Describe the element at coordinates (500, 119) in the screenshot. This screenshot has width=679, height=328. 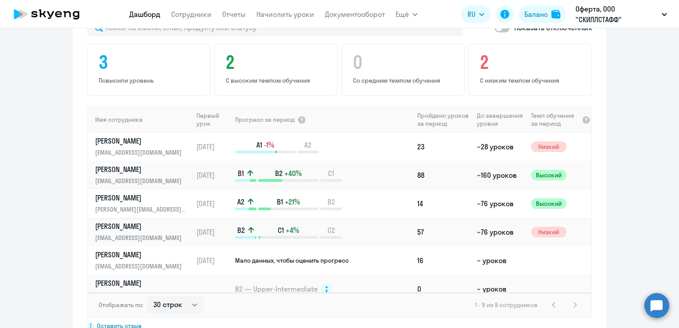
I see `th: До завершения уровня` at that location.